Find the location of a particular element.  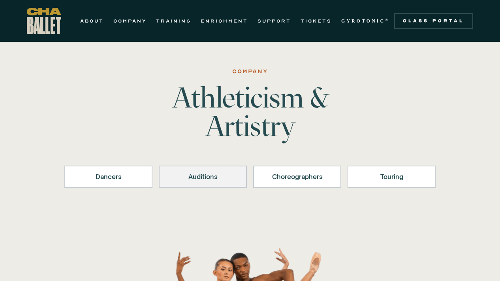

a: SUPPORT is located at coordinates (274, 21).